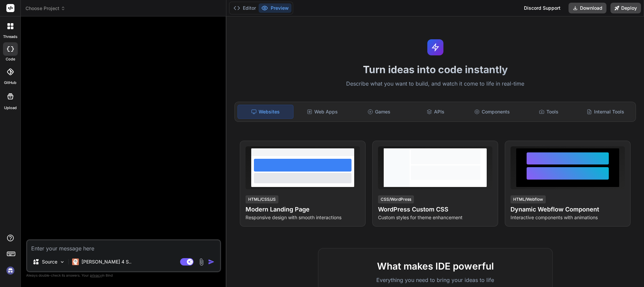 Image resolution: width=644 pixels, height=287 pixels. What do you see at coordinates (265, 112) in the screenshot?
I see `div: Websites` at bounding box center [265, 112].